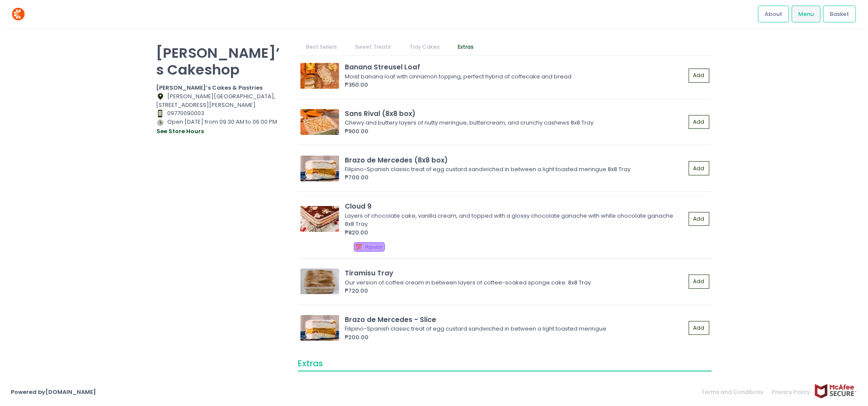  I want to click on div: ₱720.00, so click(515, 291).